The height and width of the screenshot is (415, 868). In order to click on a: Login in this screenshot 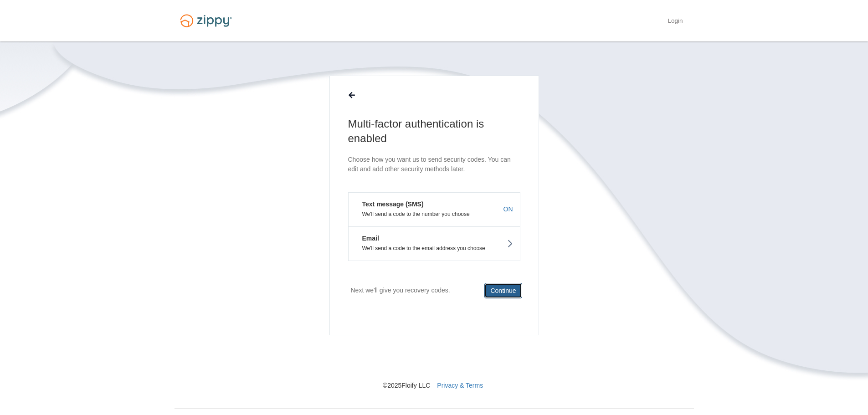, I will do `click(675, 22)`.